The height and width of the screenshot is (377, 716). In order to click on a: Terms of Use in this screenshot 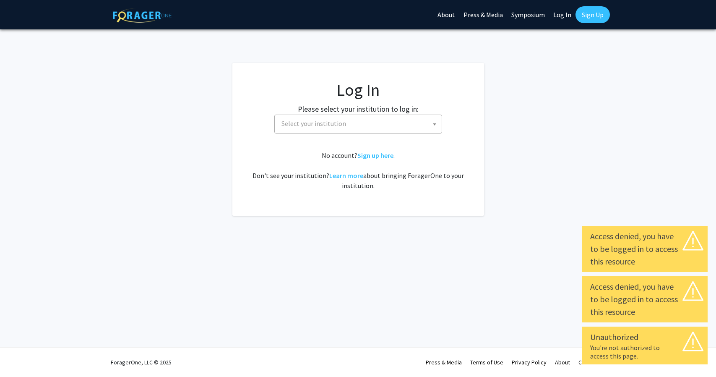, I will do `click(487, 362)`.